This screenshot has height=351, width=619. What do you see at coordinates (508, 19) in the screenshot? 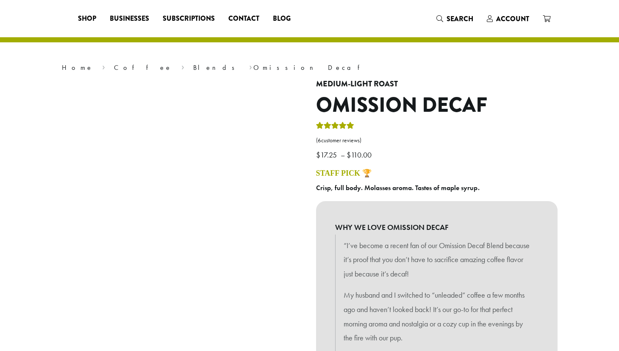
I see `a: Account` at bounding box center [508, 19].